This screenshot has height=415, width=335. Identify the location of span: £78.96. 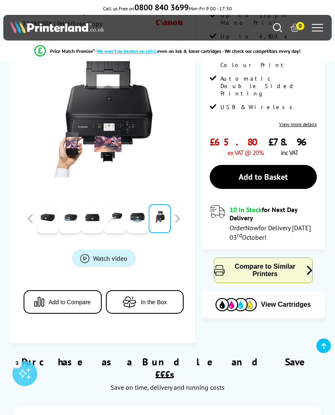
(289, 142).